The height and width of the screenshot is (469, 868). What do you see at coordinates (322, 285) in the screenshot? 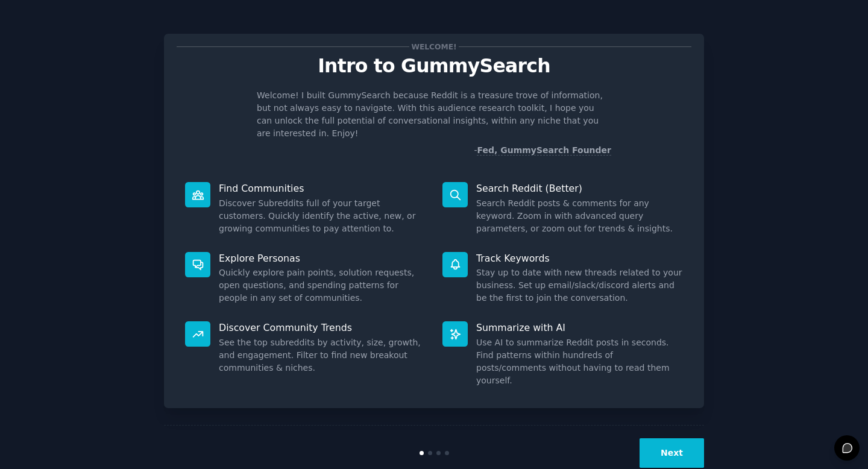
I see `dd: Quickly explore pain points, solution requests, open questions, and spending patterns for people ...` at bounding box center [322, 285].